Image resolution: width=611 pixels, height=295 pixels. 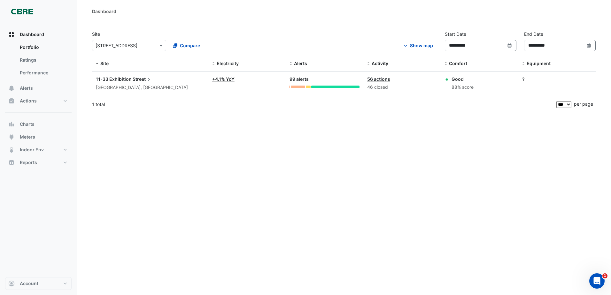 What do you see at coordinates (228, 63) in the screenshot?
I see `span: Electricity` at bounding box center [228, 63].